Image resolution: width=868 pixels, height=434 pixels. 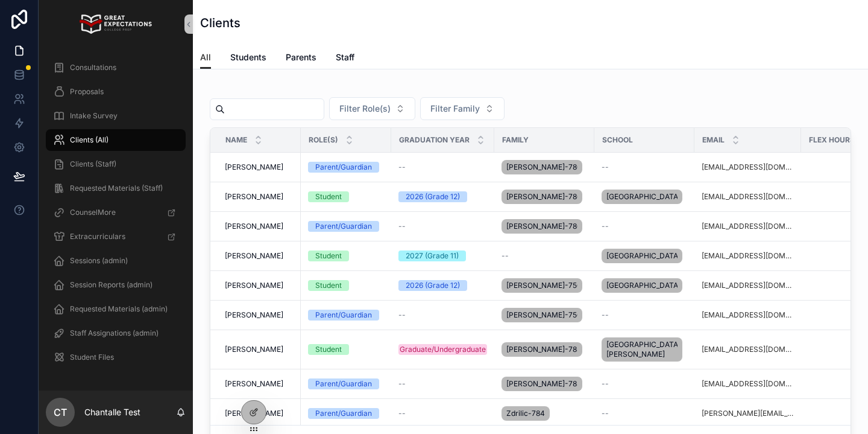 What do you see at coordinates (116, 67) in the screenshot?
I see `a: Consultations` at bounding box center [116, 67].